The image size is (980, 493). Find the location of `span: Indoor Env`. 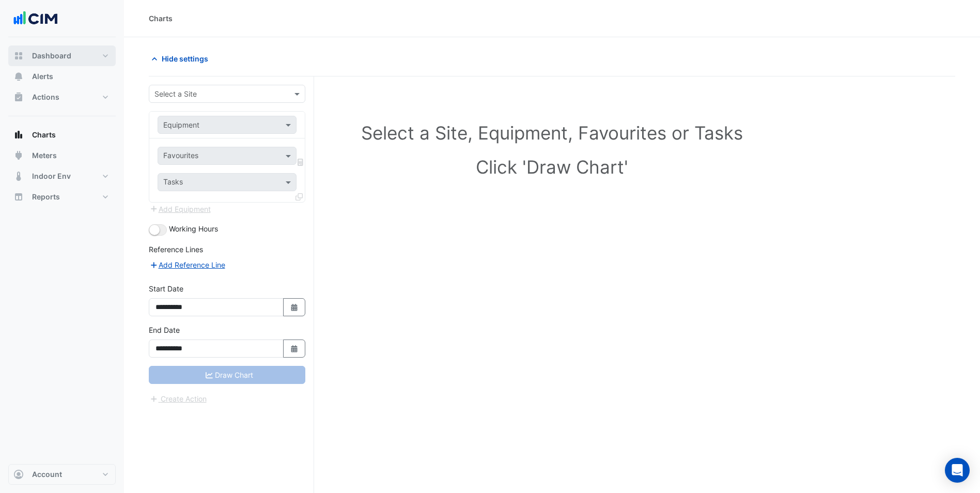

span: Indoor Env is located at coordinates (51, 176).